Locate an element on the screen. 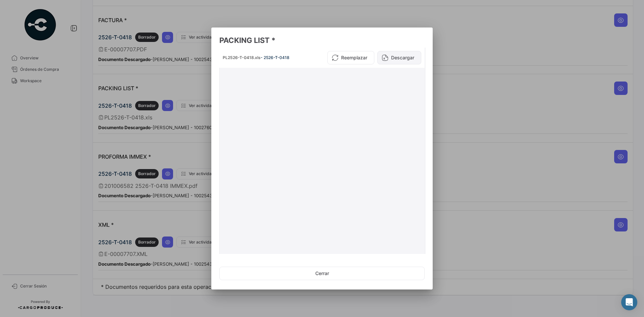 This screenshot has height=317, width=644. h3: PACKING LIST * is located at coordinates (322, 40).